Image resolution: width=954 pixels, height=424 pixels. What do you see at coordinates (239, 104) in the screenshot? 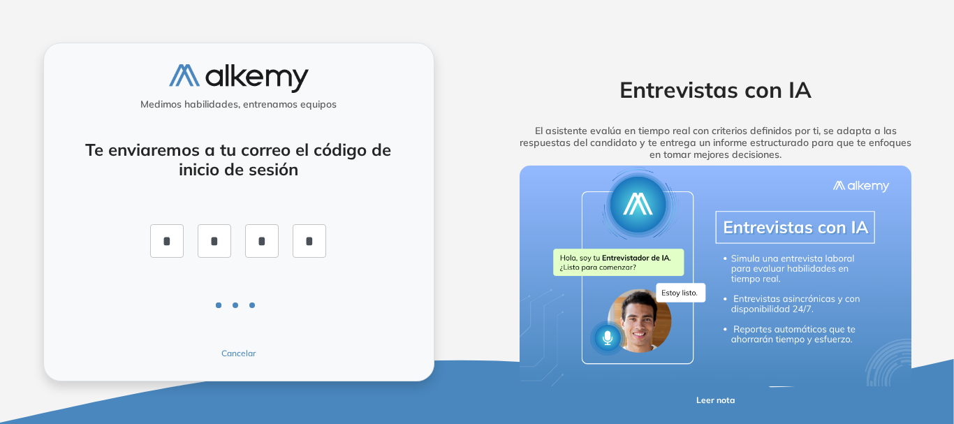
I see `h5: Medimos habilidades, entrenamos equipos` at bounding box center [239, 104].